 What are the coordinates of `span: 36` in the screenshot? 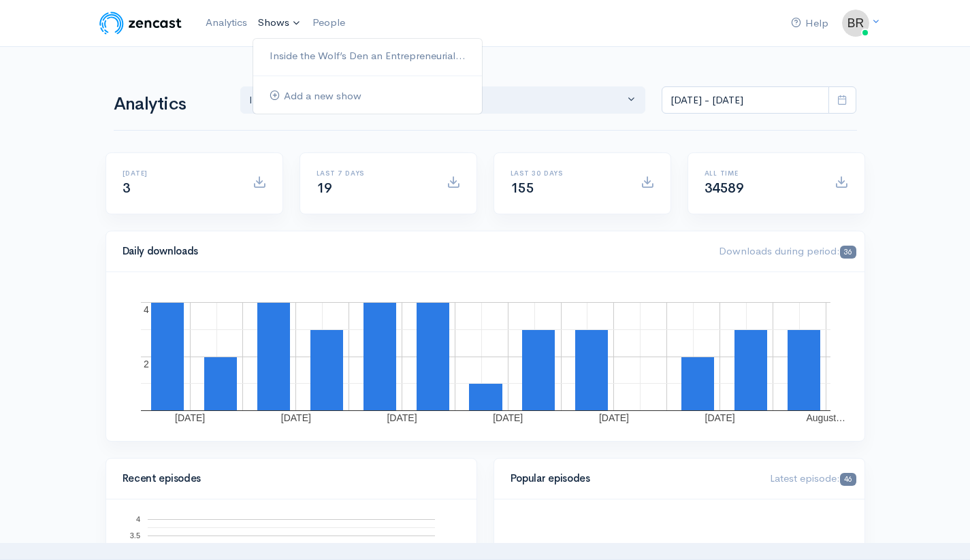 It's located at (847, 252).